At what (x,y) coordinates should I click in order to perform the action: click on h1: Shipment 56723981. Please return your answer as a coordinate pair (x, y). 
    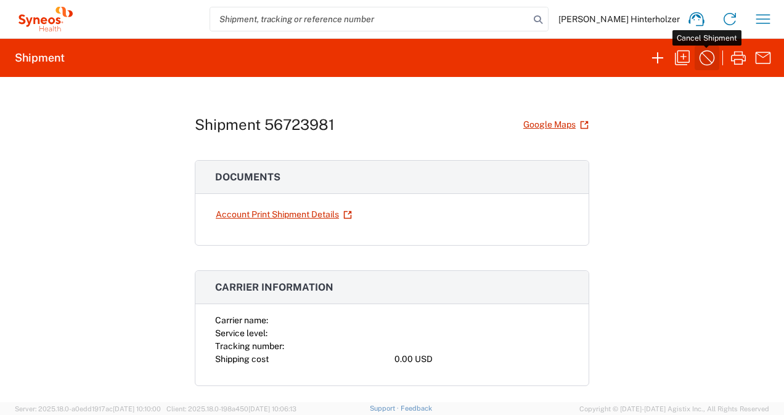
    Looking at the image, I should click on (264, 124).